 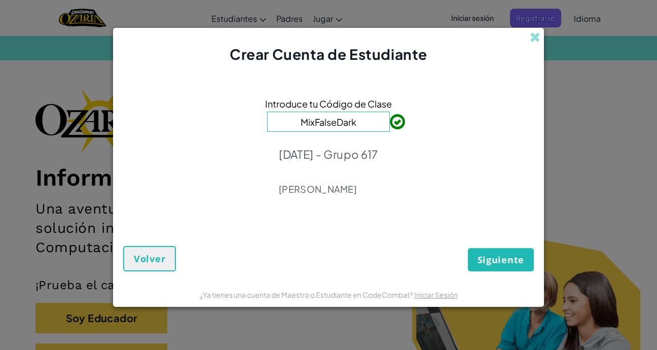 What do you see at coordinates (328, 103) in the screenshot?
I see `span: Introduce tu Código de Clase` at bounding box center [328, 103].